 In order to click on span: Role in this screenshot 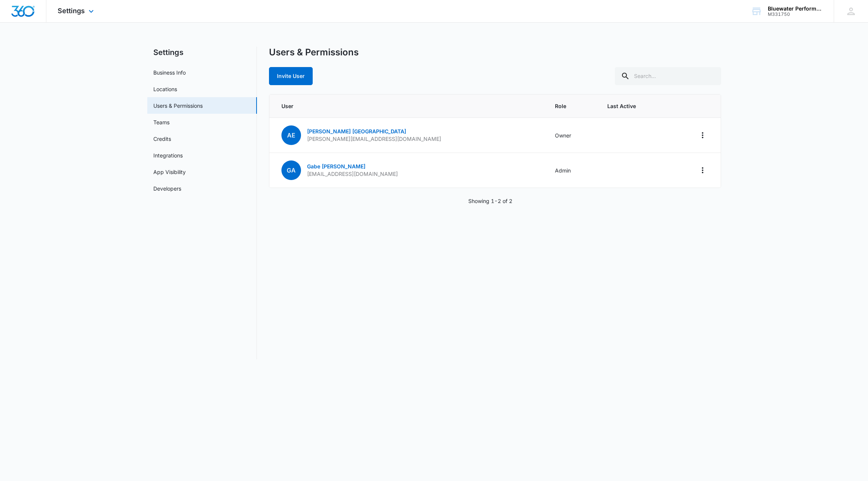, I will do `click(572, 106)`.